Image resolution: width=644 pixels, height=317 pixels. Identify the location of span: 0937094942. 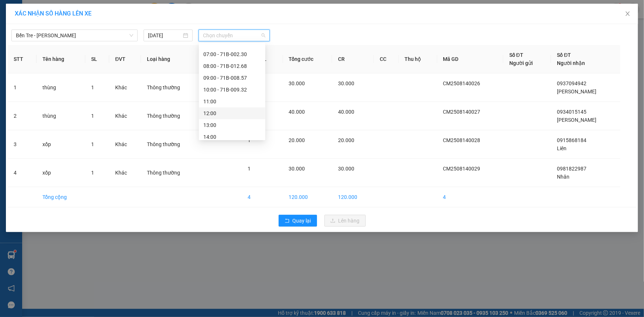
(572, 83).